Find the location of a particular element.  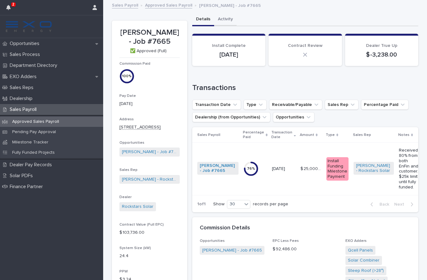

p: Finance Partner is located at coordinates (28, 187).